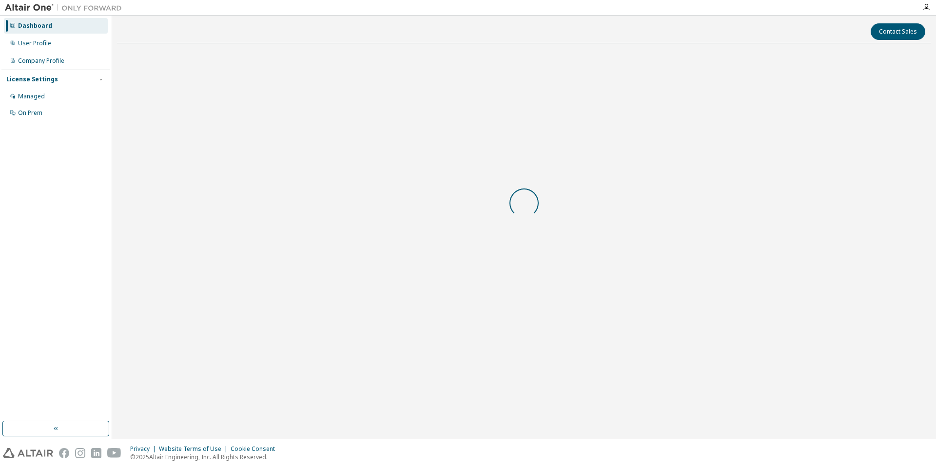  I want to click on img: instagram.svg, so click(80, 453).